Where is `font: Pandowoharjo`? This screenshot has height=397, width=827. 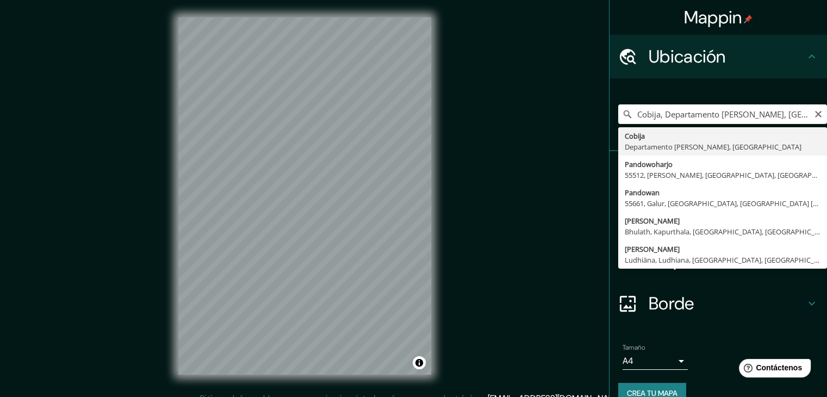
font: Pandowoharjo is located at coordinates (649, 164).